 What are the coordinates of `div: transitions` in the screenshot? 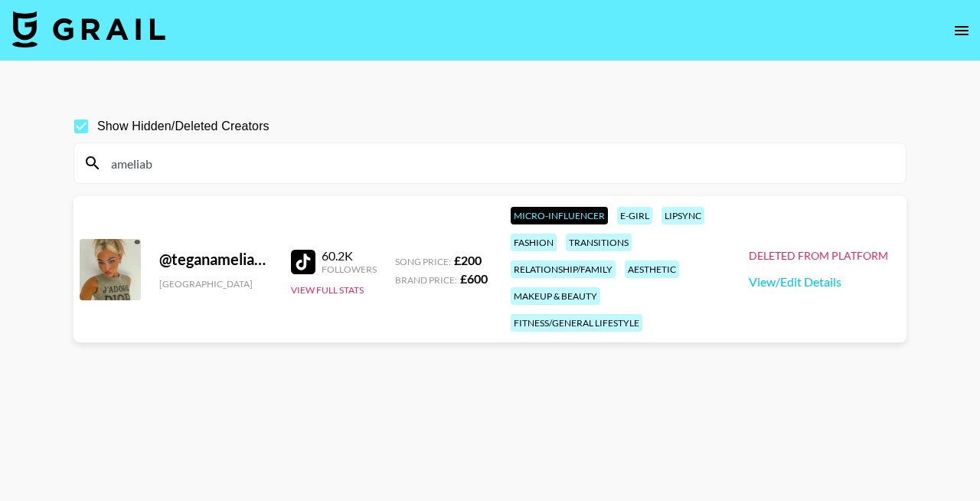 It's located at (599, 242).